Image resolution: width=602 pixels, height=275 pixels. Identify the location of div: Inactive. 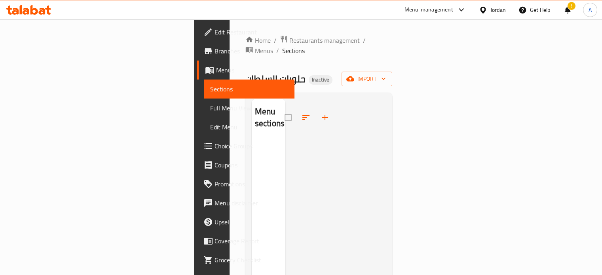
(321, 80).